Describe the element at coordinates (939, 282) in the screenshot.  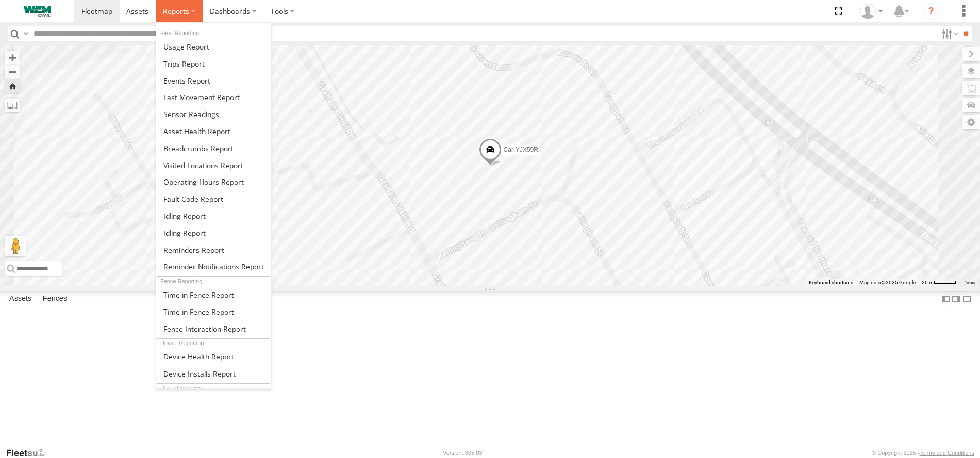
I see `button: Map Scale: 20 m per 40 pixels` at that location.